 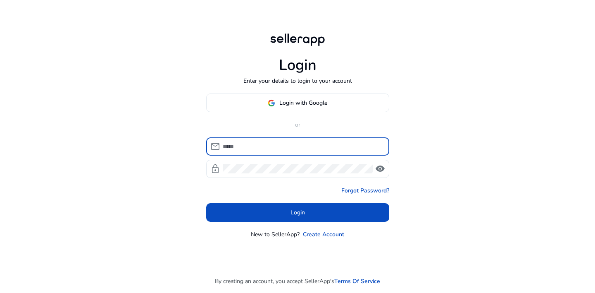 I want to click on button: Login with Google, so click(x=297, y=102).